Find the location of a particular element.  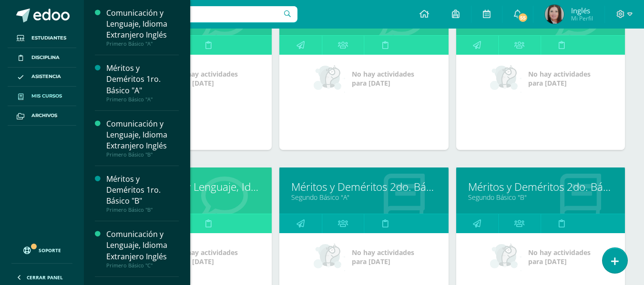

img: e03ec1ec303510e8e6f60bf4728ca3bf.png is located at coordinates (554, 14).